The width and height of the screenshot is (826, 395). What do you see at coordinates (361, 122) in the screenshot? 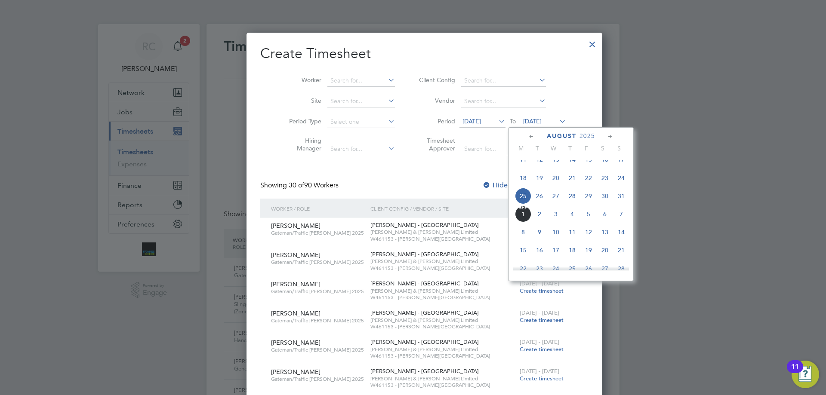
I see `input: Select one` at bounding box center [361, 122].